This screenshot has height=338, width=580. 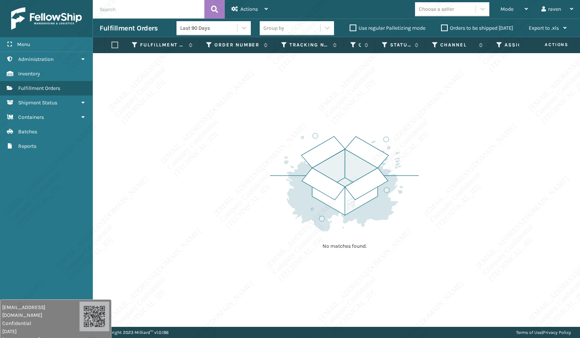 I want to click on label: Order Number, so click(x=237, y=45).